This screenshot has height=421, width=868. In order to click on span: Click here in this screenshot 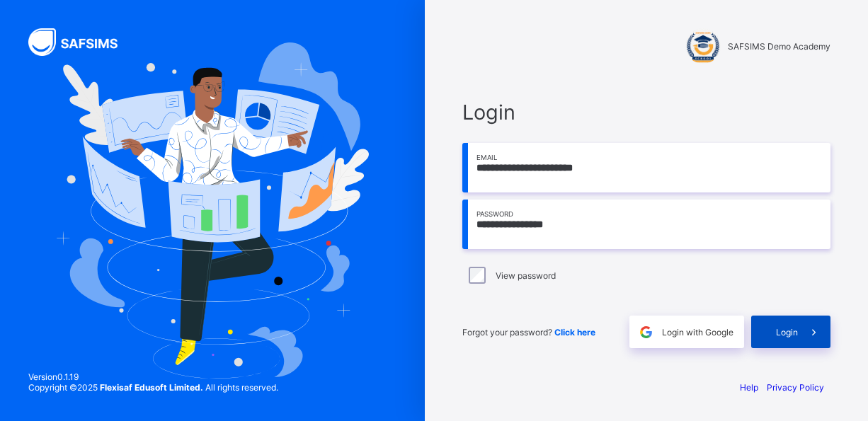, I will do `click(575, 332)`.